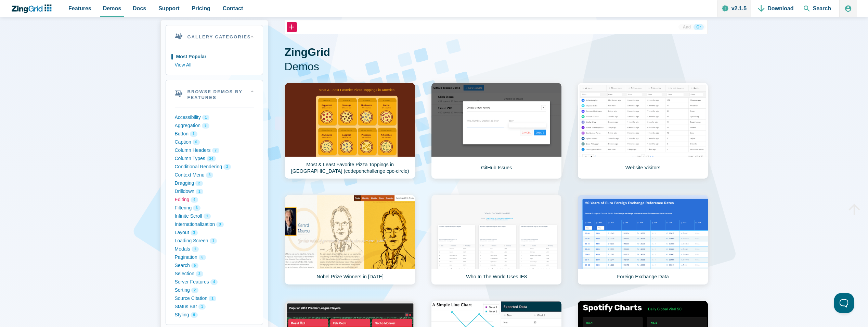 The height and width of the screenshot is (327, 868). What do you see at coordinates (214, 266) in the screenshot?
I see `button: Search 5` at bounding box center [214, 266].